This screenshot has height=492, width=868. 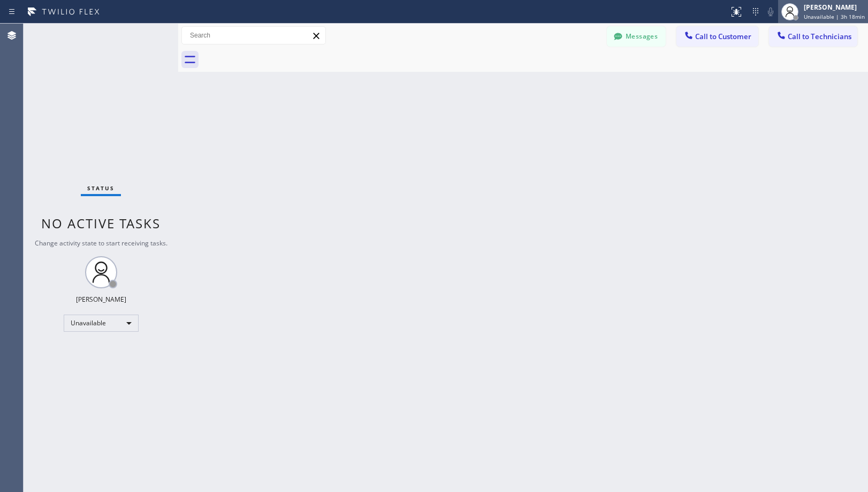 I want to click on span: Call to Technicians, so click(x=820, y=37).